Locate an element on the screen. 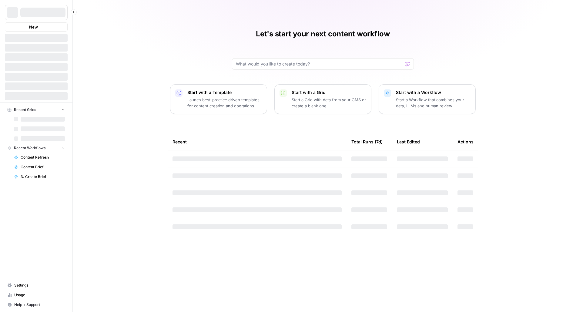 This screenshot has width=573, height=312. p: Launch best-practice driven templates for content creation and operations is located at coordinates (225, 103).